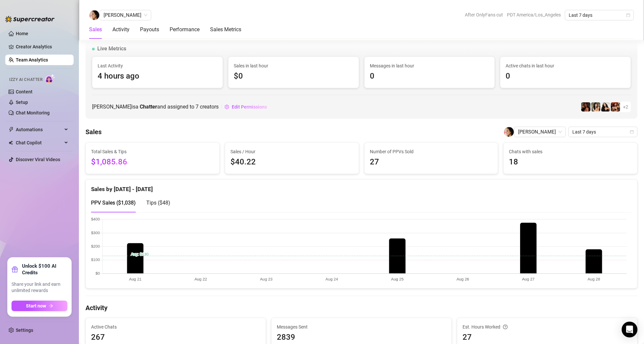  Describe the element at coordinates (630, 330) in the screenshot. I see `div: Open Intercom Messenger` at that location.